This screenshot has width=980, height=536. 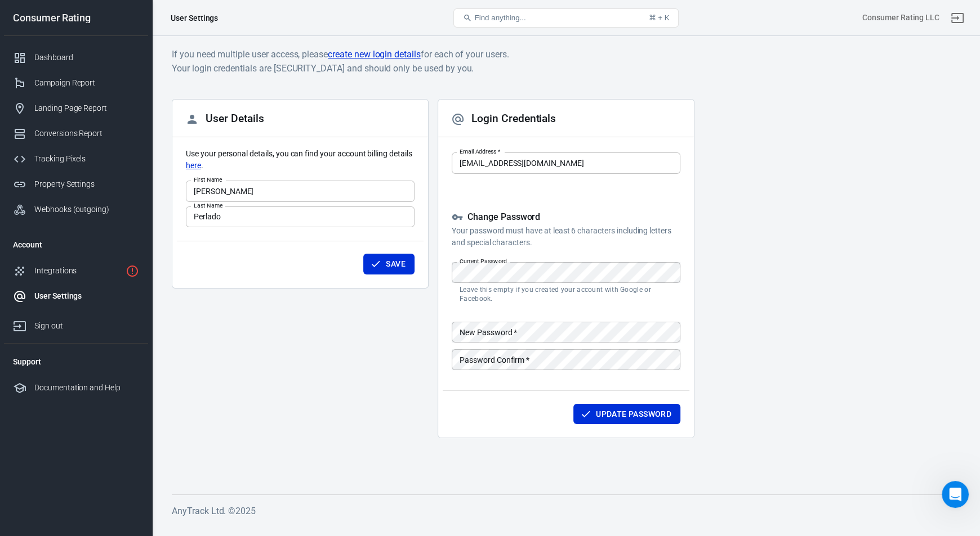 I want to click on svg: 7 networks not verified yet, so click(x=133, y=271).